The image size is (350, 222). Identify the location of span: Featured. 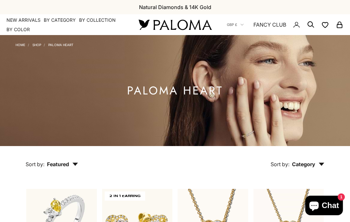
(63, 164).